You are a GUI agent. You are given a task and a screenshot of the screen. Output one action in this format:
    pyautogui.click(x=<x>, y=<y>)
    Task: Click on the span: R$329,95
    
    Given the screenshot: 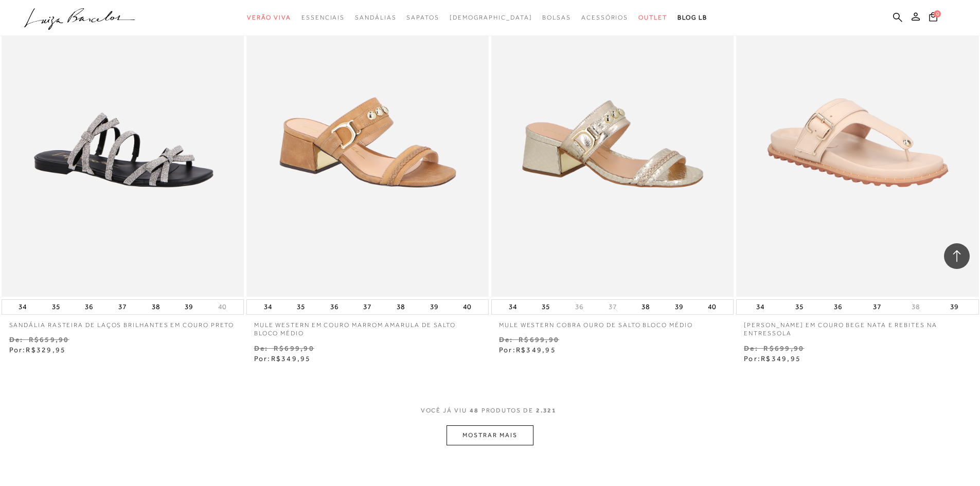 What is the action you would take?
    pyautogui.click(x=46, y=350)
    